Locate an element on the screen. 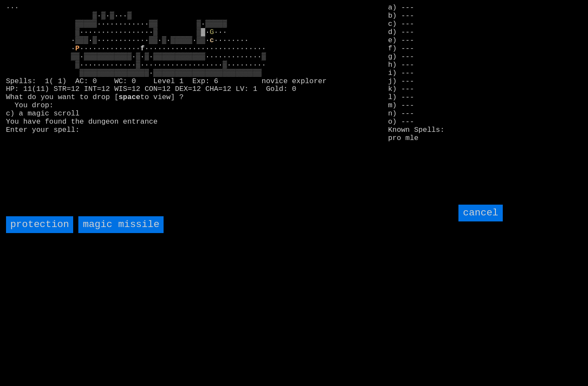 The image size is (588, 386). b: space is located at coordinates (130, 97).